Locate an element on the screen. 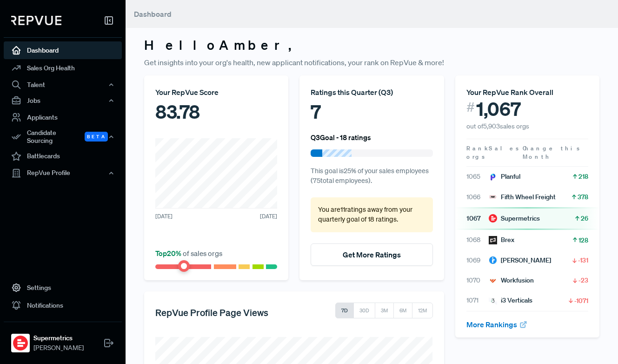 The height and width of the screenshot is (364, 618). div: Your RepVue Score is located at coordinates (216, 92).